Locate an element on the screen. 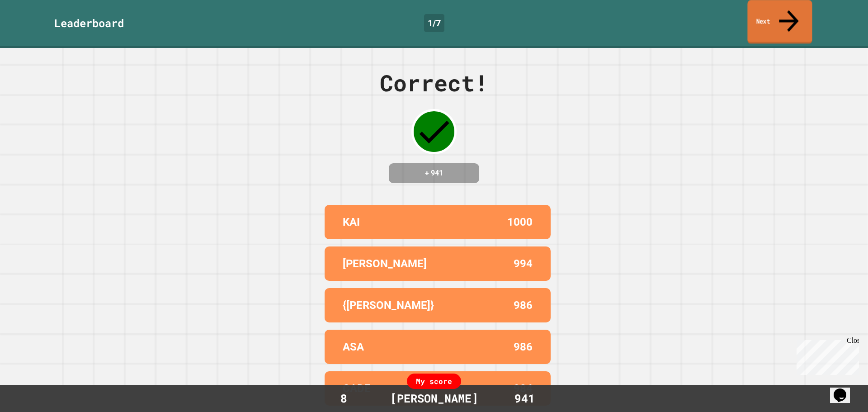 Image resolution: width=868 pixels, height=412 pixels. p: CADE is located at coordinates (357, 389).